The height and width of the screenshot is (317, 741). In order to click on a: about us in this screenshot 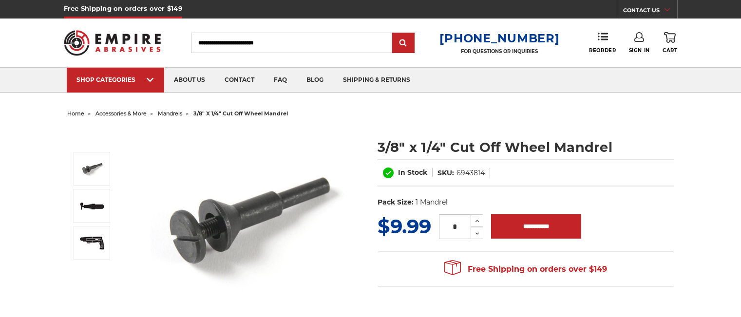, I will do `click(190, 80)`.